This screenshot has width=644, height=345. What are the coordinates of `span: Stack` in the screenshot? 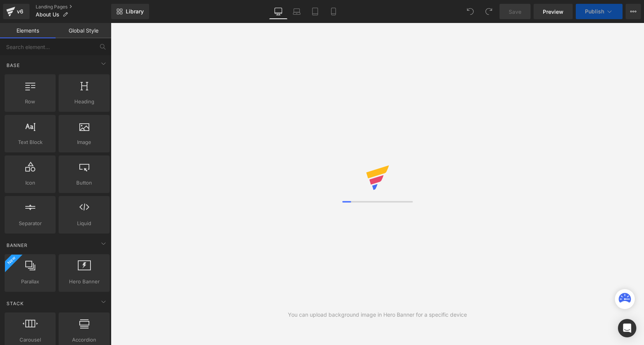 It's located at (15, 303).